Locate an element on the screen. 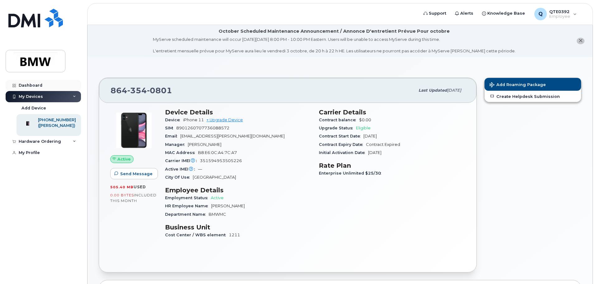 Image resolution: width=596 pixels, height=284 pixels. span: $0.00 is located at coordinates (365, 120).